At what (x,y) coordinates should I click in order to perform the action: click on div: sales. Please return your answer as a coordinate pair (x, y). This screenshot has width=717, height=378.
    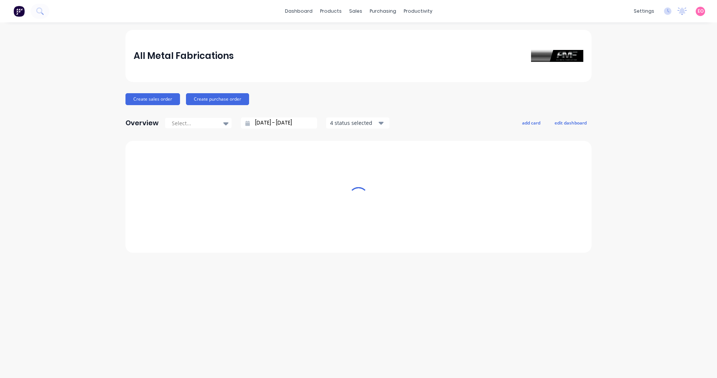
    Looking at the image, I should click on (355, 11).